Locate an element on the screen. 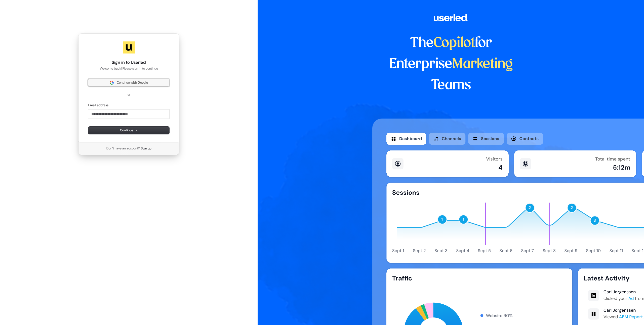 The image size is (644, 325). a: Sign up is located at coordinates (146, 149).